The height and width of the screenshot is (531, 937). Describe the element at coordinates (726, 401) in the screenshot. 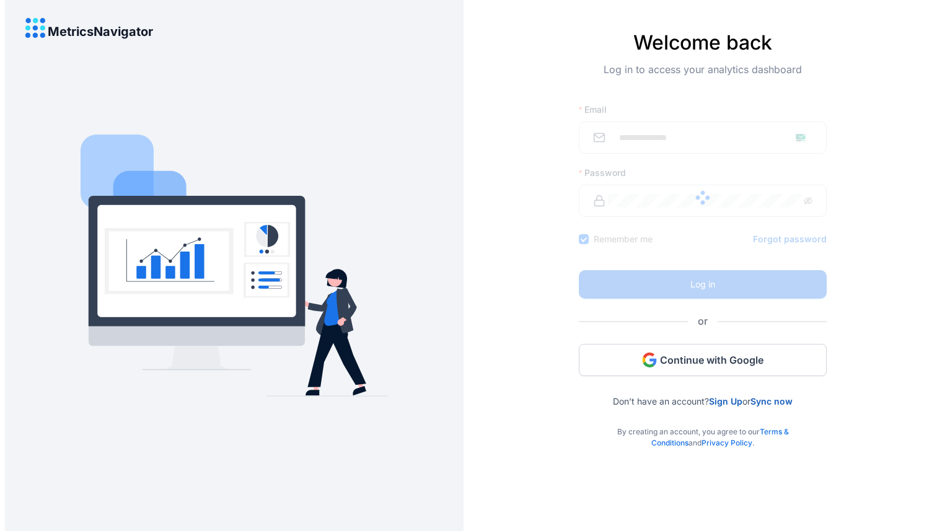

I see `a: Sign Up` at that location.